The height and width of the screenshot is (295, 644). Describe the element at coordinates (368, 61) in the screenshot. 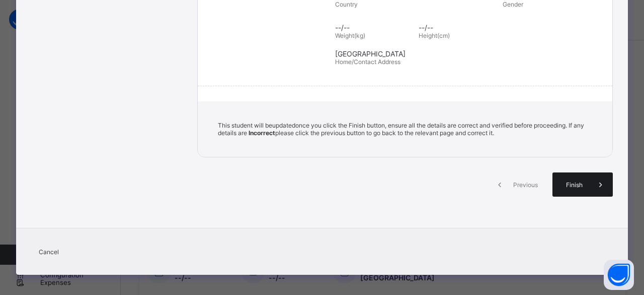

I see `span: Home/Contact Address` at that location.